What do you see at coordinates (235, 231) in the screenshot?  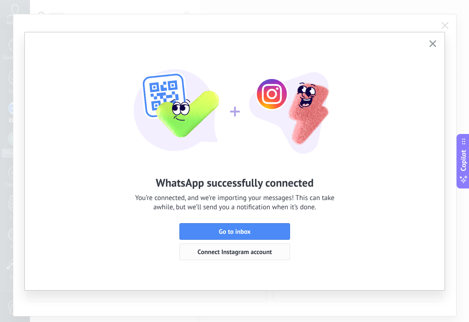 I see `button: Go to inbox` at bounding box center [235, 231].